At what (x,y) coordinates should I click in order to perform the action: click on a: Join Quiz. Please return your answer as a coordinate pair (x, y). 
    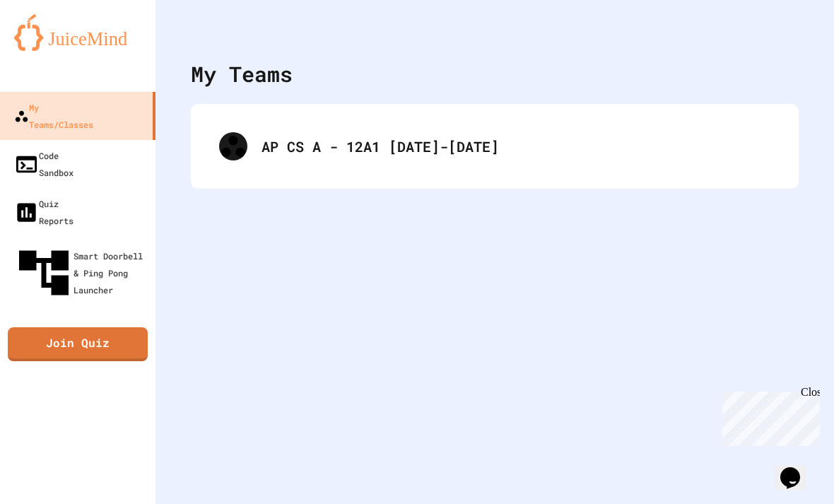
    Looking at the image, I should click on (77, 344).